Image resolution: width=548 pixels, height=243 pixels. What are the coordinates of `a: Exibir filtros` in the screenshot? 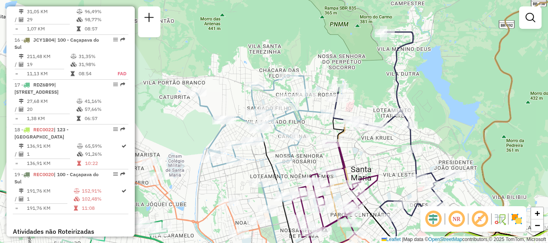 It's located at (530, 18).